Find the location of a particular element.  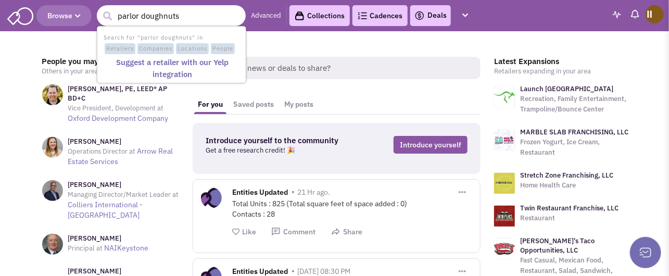

img: SmartAdmin is located at coordinates (20, 15).